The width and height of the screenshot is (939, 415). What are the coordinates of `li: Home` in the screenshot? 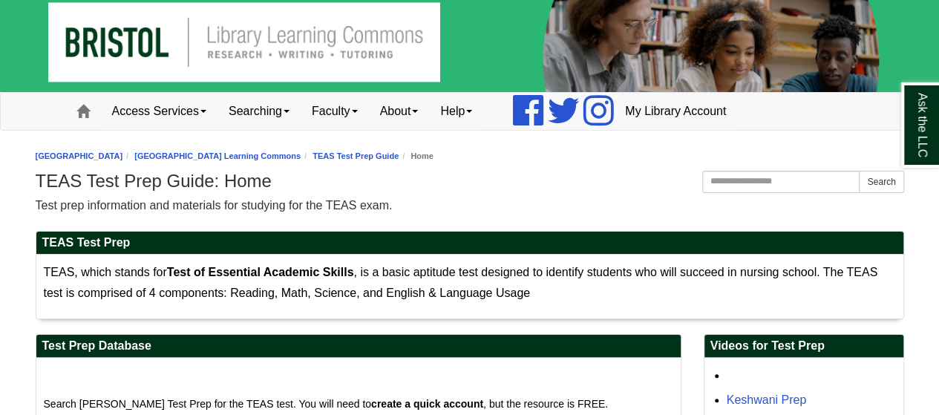 It's located at (415, 156).